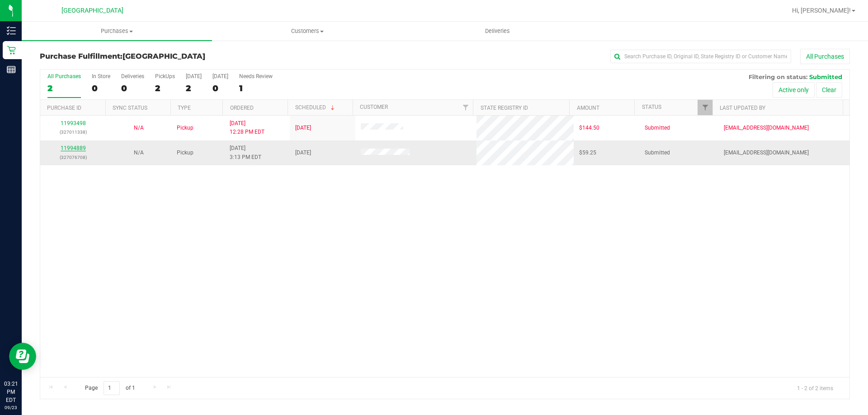  What do you see at coordinates (830, 90) in the screenshot?
I see `button: Clear` at bounding box center [830, 90].